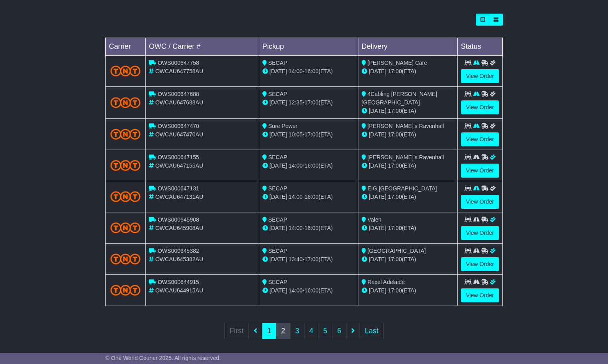  Describe the element at coordinates (178, 188) in the screenshot. I see `span: OWS000647131` at that location.